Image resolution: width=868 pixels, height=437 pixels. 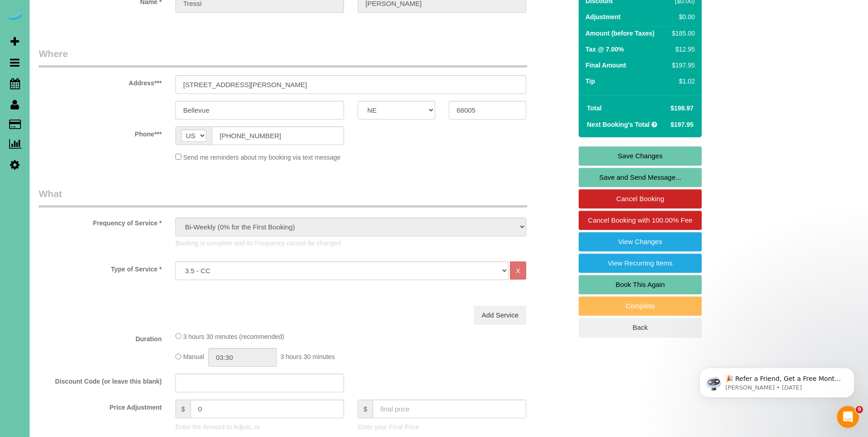 What do you see at coordinates (640, 156) in the screenshot?
I see `a: Save Changes` at bounding box center [640, 156].